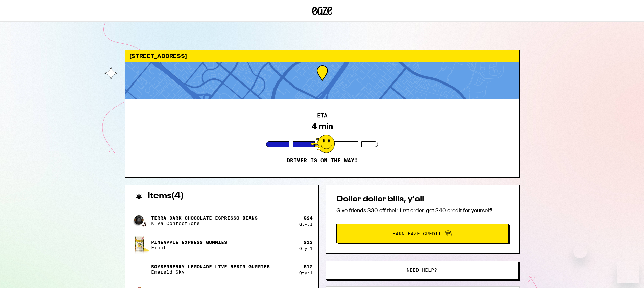  Describe the element at coordinates (423, 210) in the screenshot. I see `p: Give friends $30 off their first order, get $40 credit for yourself!` at that location.